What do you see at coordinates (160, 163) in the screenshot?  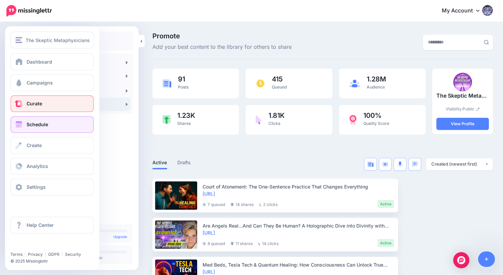 I see `a: Active` at bounding box center [160, 163].